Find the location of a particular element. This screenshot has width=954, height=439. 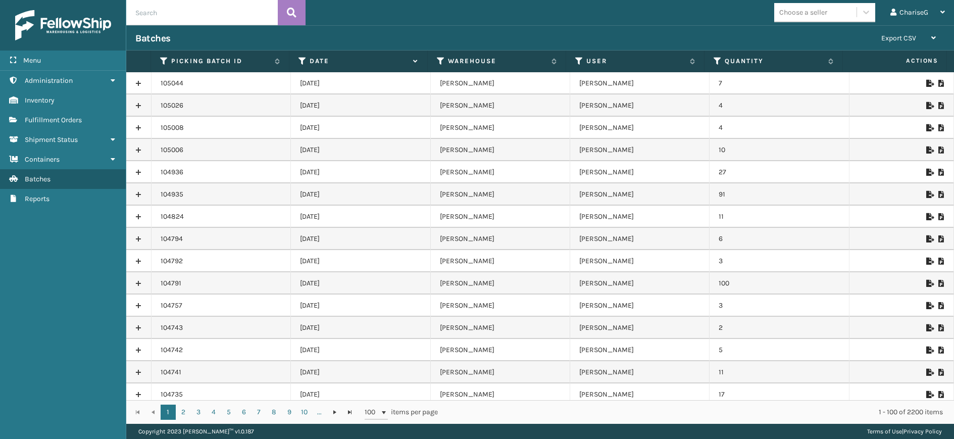

a: 10 is located at coordinates (305, 412).